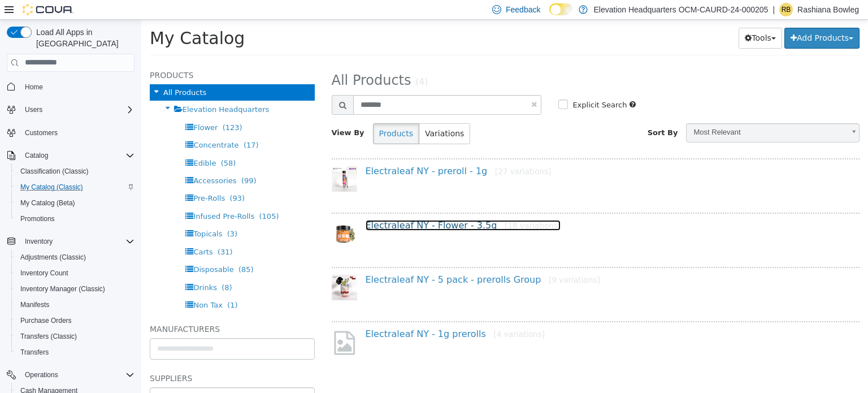 The width and height of the screenshot is (868, 393). Describe the element at coordinates (41, 133) in the screenshot. I see `a: Customers` at that location.